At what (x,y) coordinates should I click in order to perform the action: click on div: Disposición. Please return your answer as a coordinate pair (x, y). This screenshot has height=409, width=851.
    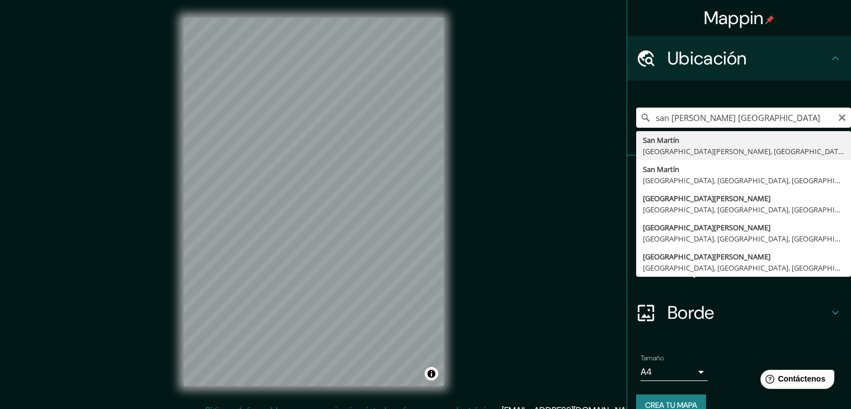
    Looking at the image, I should click on (739, 268).